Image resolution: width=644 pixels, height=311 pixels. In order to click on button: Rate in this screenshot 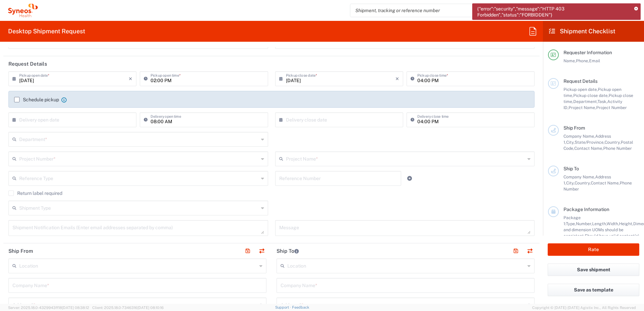, I will do `click(593, 249)`.